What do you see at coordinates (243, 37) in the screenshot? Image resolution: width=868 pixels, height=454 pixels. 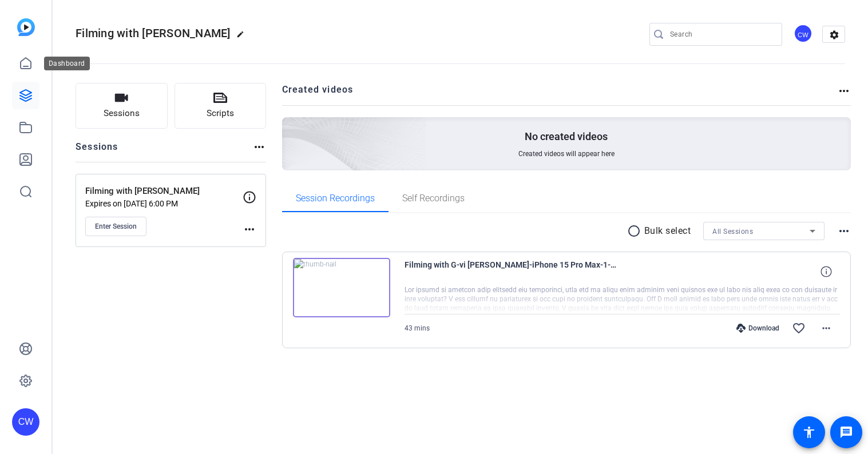 I see `mat-icon: edit` at bounding box center [243, 37].